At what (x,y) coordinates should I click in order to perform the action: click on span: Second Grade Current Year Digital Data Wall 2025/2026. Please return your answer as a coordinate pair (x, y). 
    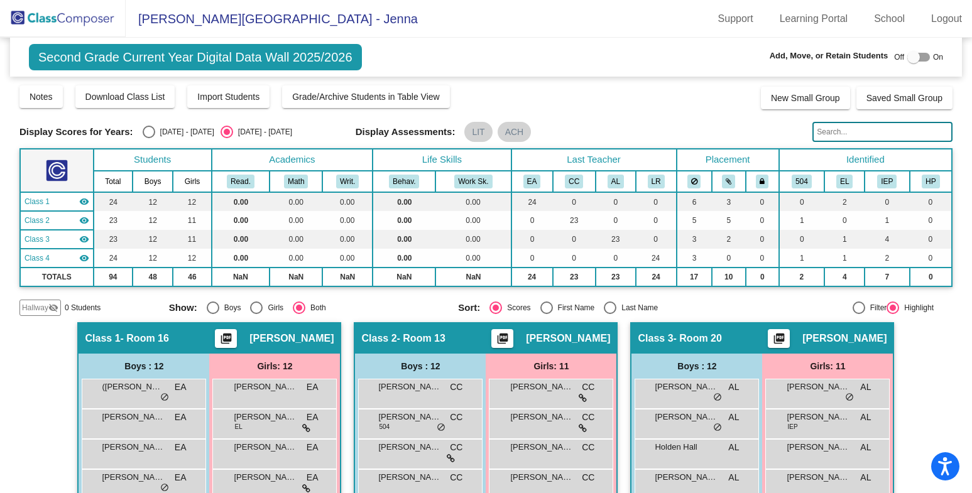
    Looking at the image, I should click on (195, 57).